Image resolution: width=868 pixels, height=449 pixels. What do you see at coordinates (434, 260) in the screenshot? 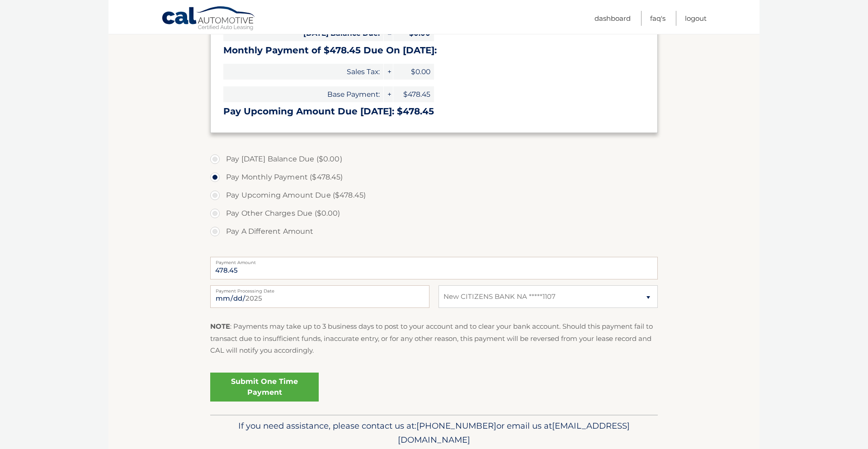
I see `label: Payment Amount` at bounding box center [434, 260].